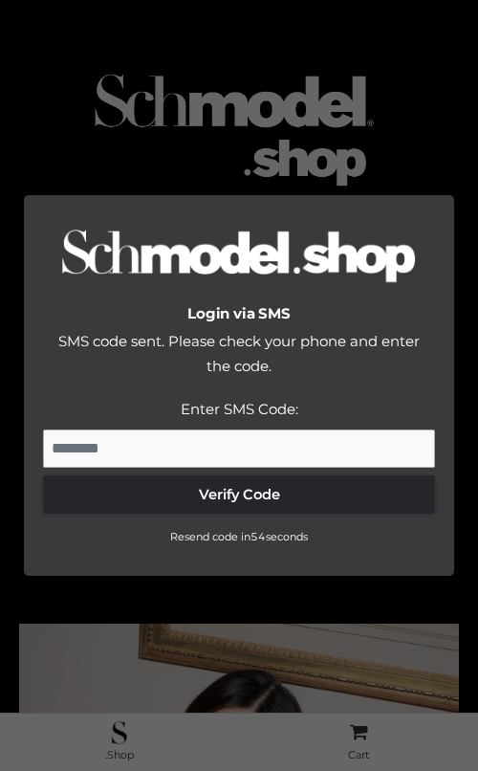 The width and height of the screenshot is (478, 771). I want to click on label: Enter SMS Code:, so click(239, 408).